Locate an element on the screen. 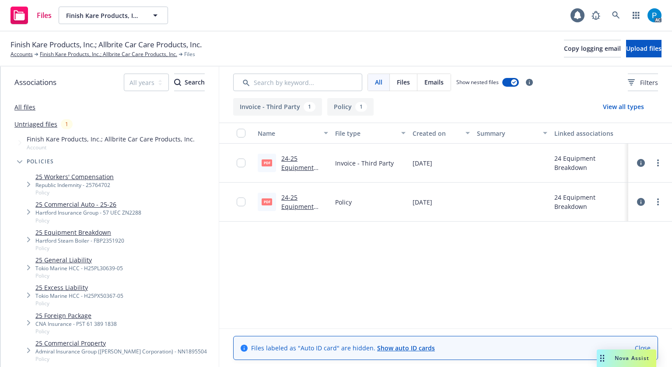 The image size is (672, 367). a: Switch app is located at coordinates (637, 15).